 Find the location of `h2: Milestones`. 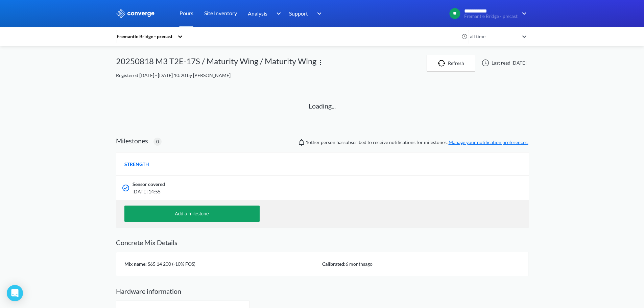

h2: Milestones is located at coordinates (132, 141).